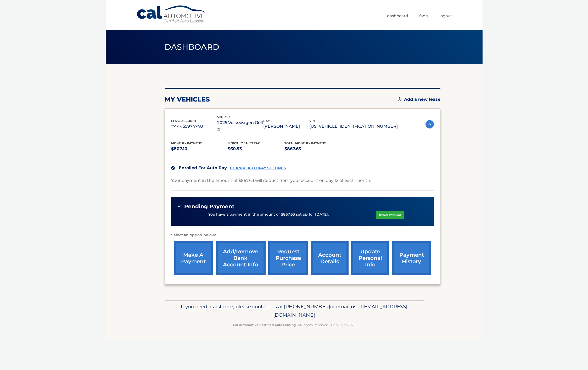 The image size is (588, 370). What do you see at coordinates (302, 235) in the screenshot?
I see `p: Select an option below:` at bounding box center [302, 235].